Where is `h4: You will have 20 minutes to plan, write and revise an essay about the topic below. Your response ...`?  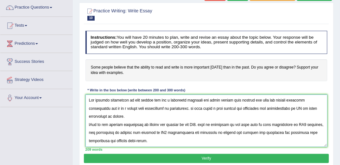
h4: You will have 20 minutes to plan, write and revise an essay about the topic below. Your response ... is located at coordinates (206, 42).